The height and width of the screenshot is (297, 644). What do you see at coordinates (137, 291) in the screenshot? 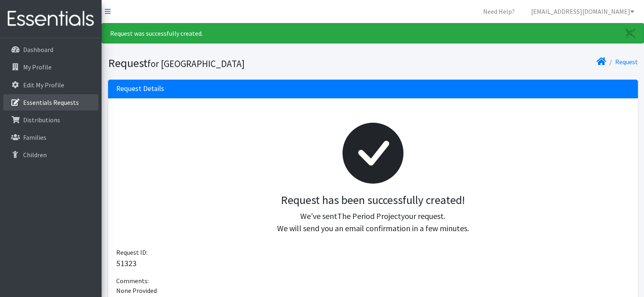
I see `span: None Provided` at bounding box center [137, 291].